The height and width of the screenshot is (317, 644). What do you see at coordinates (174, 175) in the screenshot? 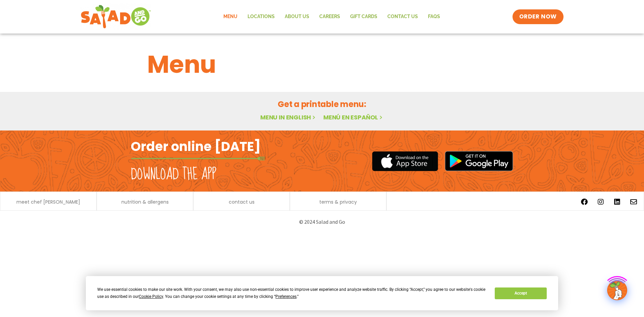
I see `h2: Download the app` at bounding box center [174, 175].